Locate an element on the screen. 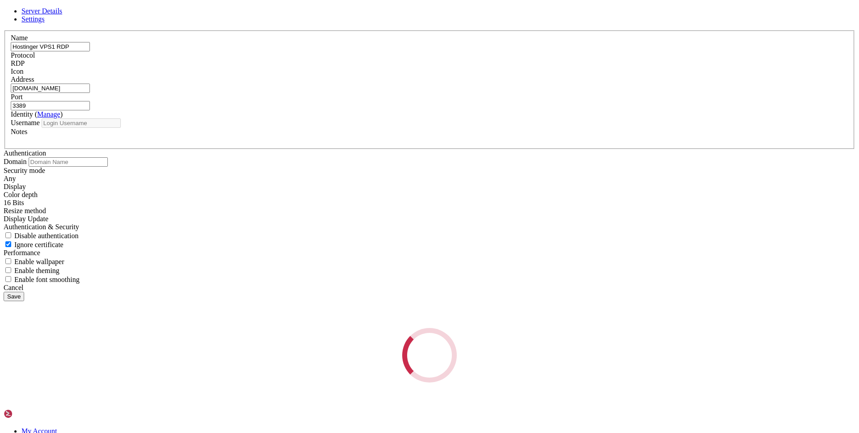  button: Save is located at coordinates (14, 297).